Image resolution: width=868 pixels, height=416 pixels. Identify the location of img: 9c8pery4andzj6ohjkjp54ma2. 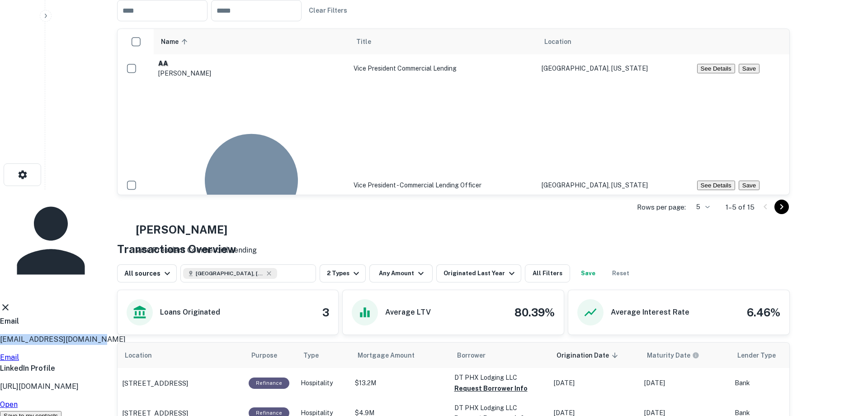
(252, 181).